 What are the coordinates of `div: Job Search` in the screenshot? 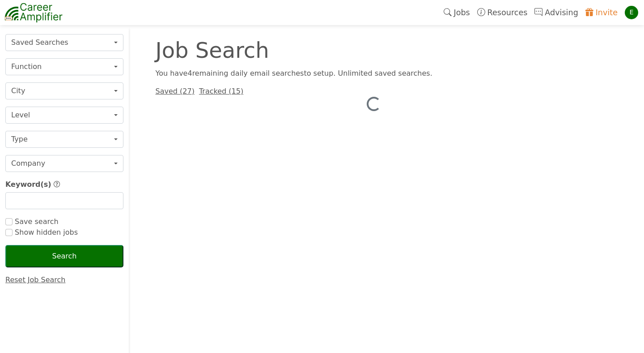 It's located at (318, 50).